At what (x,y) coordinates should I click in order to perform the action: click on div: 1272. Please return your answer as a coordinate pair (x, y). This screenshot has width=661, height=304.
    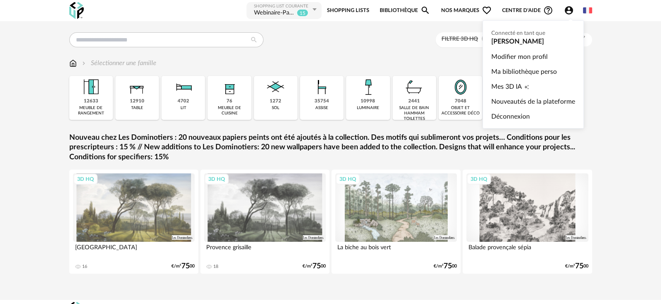
    Looking at the image, I should click on (276, 101).